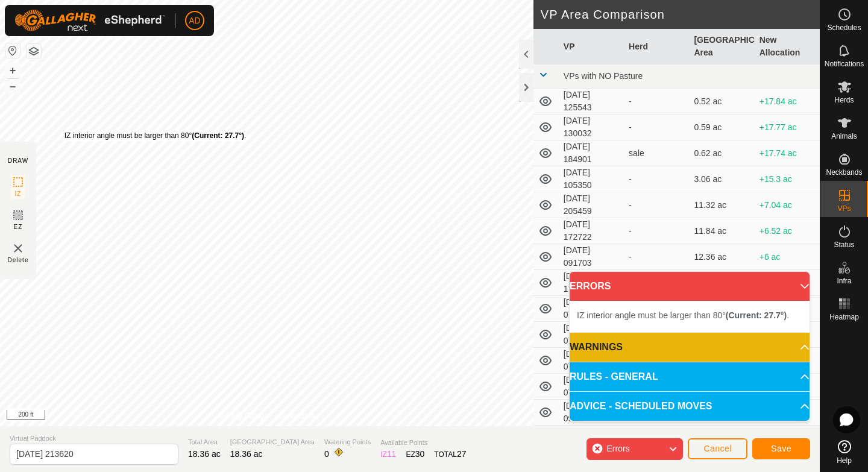 The height and width of the screenshot is (472, 868). I want to click on td: +6.52 ac, so click(787, 231).